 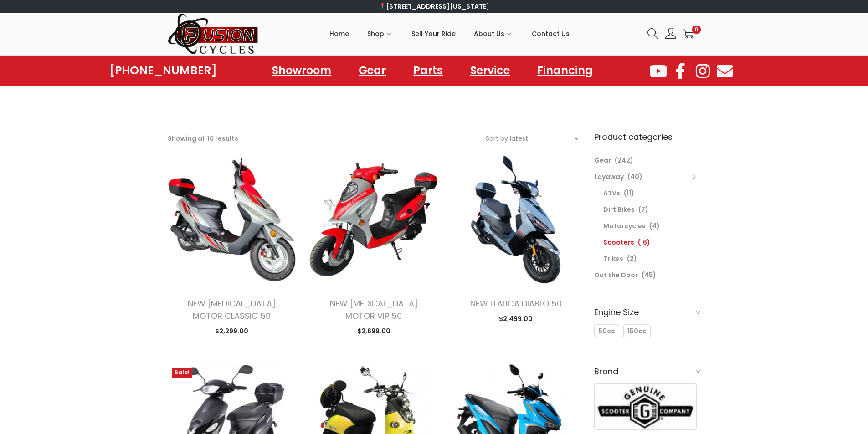 What do you see at coordinates (616, 275) in the screenshot?
I see `a: Out the Door` at bounding box center [616, 275].